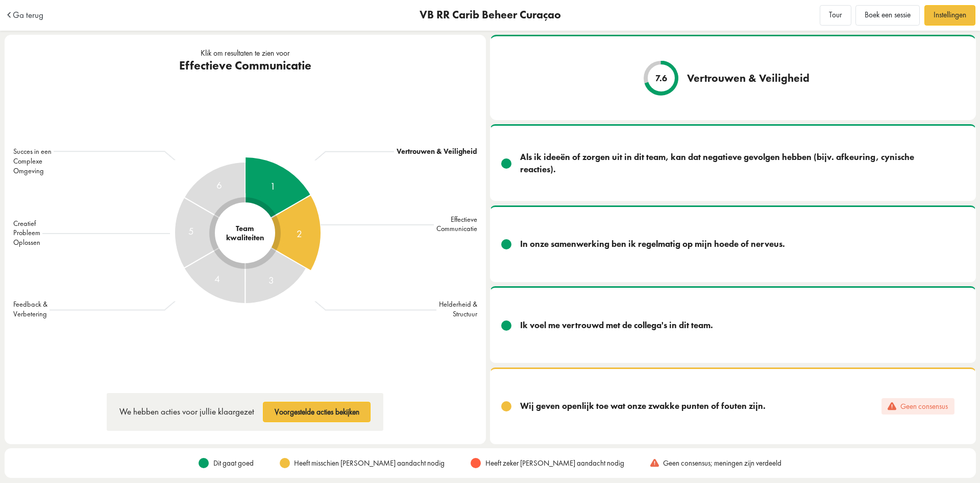 Image resolution: width=980 pixels, height=483 pixels. Describe the element at coordinates (219, 185) in the screenshot. I see `span: 6` at that location.